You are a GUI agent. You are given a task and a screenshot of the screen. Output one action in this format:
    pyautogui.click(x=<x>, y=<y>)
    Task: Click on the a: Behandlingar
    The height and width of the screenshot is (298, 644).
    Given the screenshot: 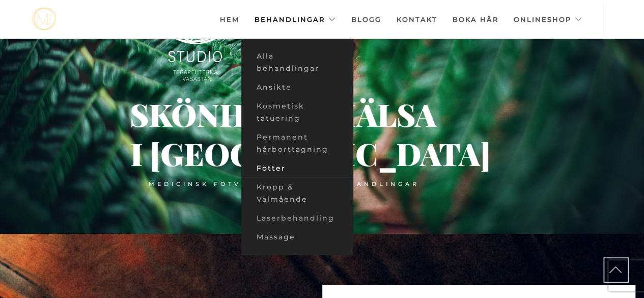 What is the action you would take?
    pyautogui.click(x=295, y=19)
    